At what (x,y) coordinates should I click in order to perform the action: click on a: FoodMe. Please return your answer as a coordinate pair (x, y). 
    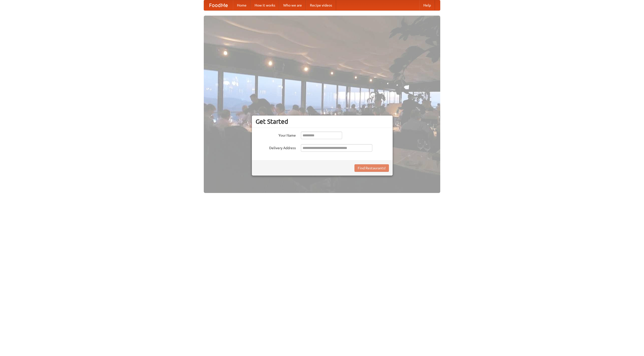
    Looking at the image, I should click on (218, 6).